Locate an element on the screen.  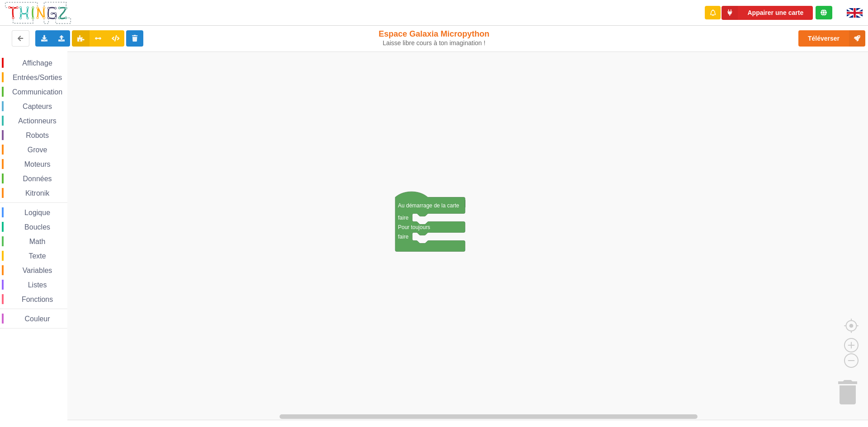
img: gb.png is located at coordinates (855, 13).